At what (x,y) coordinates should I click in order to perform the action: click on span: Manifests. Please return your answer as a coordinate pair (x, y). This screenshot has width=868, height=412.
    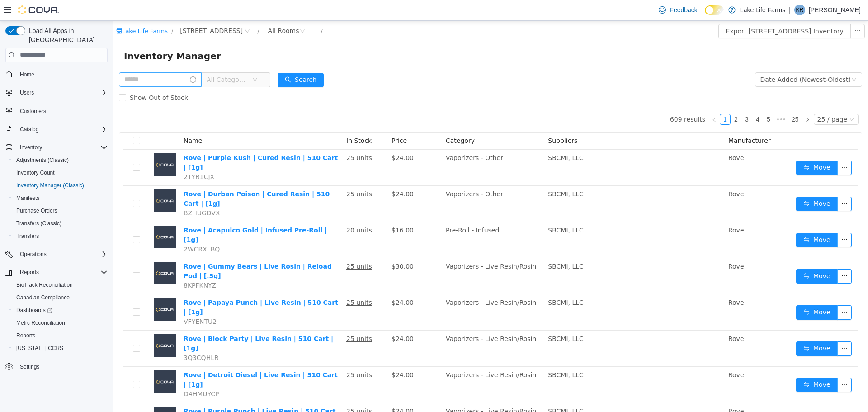
    Looking at the image, I should click on (60, 198).